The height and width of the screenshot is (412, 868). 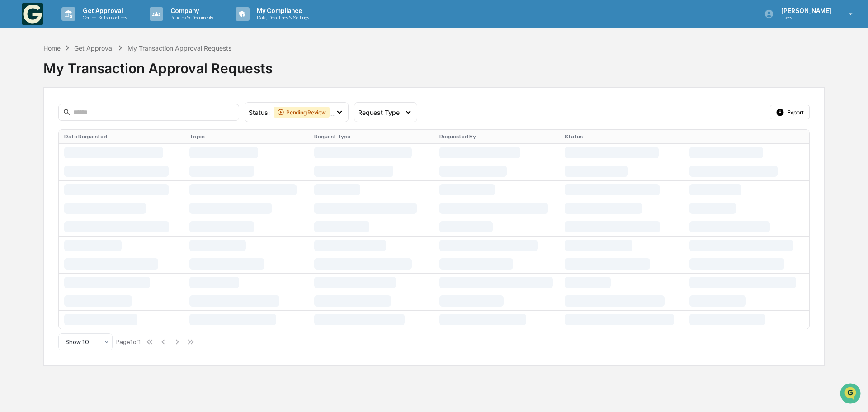 I want to click on button: Start new chat, so click(x=159, y=77).